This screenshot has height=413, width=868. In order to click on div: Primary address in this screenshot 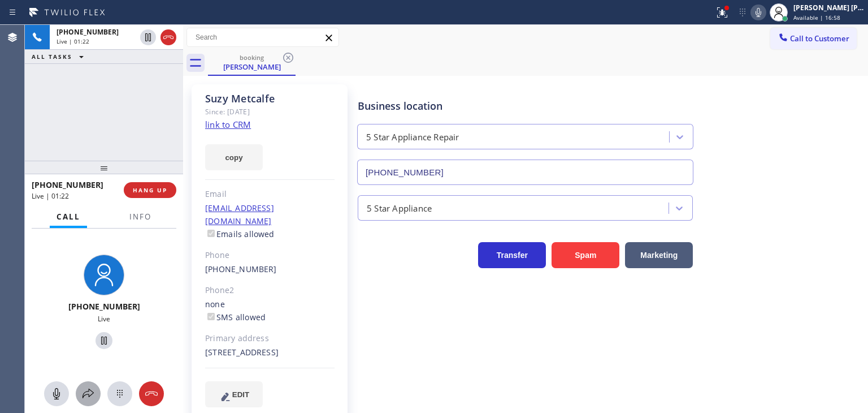, I will do `click(270, 338)`.